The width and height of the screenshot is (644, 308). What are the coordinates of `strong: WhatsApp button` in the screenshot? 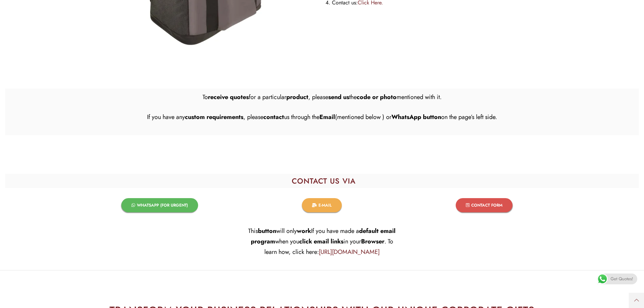 It's located at (416, 117).